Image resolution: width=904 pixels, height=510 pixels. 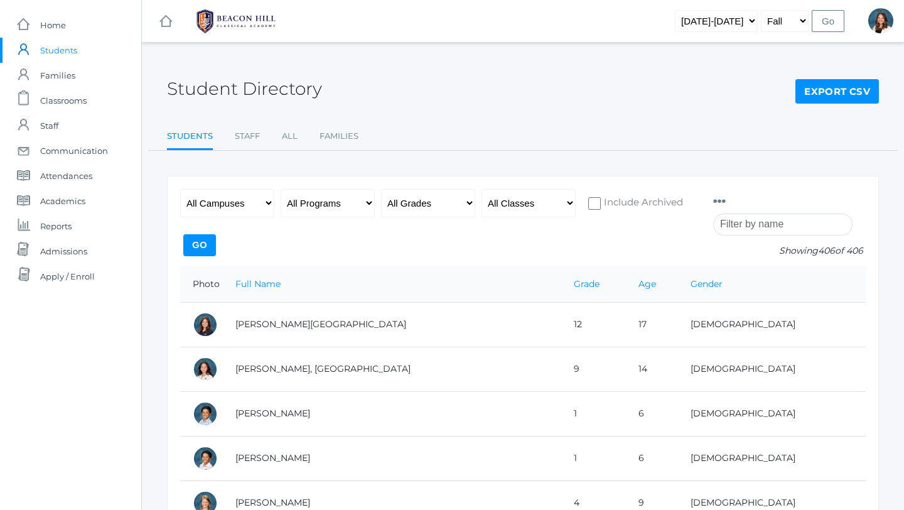 I want to click on a: Gender, so click(x=706, y=284).